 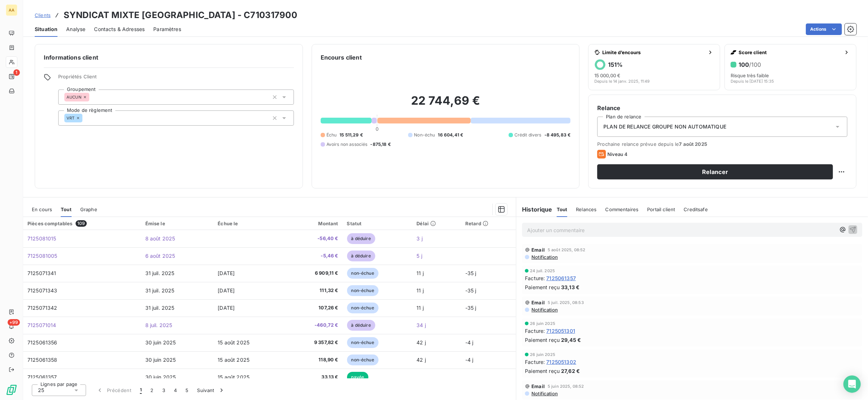 What do you see at coordinates (660, 210) in the screenshot?
I see `span: Portail client` at bounding box center [660, 210].